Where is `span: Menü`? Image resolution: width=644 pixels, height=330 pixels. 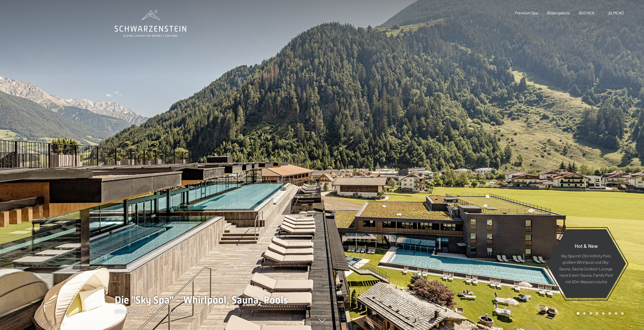
span: Menü is located at coordinates (619, 13).